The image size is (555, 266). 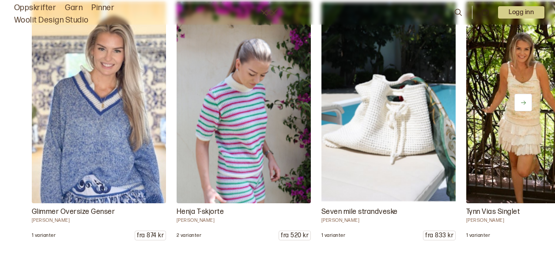 What do you see at coordinates (521, 12) in the screenshot?
I see `button: User dropdown` at bounding box center [521, 12].